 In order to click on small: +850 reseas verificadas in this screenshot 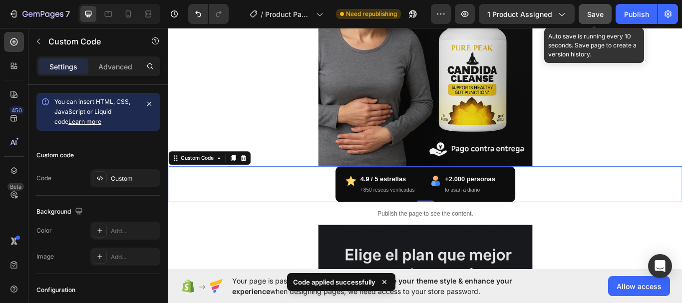, I will do `click(255, 192)`.